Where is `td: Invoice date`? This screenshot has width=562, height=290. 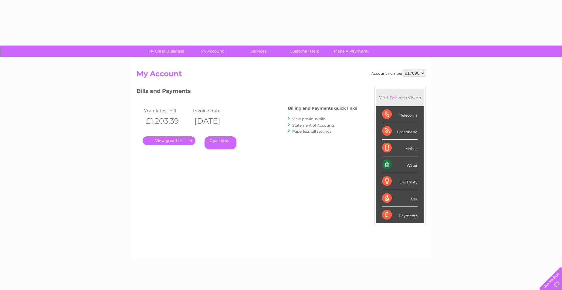
td: Invoice date is located at coordinates (216, 110).